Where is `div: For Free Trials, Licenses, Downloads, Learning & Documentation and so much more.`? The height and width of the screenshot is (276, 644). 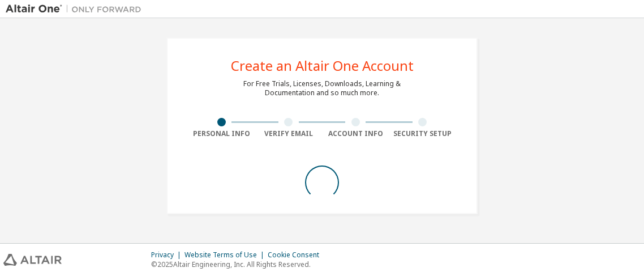
div: For Free Trials, Licenses, Downloads, Learning & Documentation and so much more. is located at coordinates (322, 88).